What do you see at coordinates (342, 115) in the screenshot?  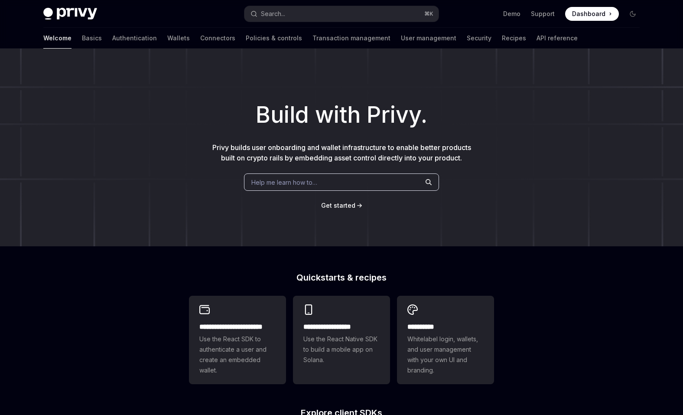 I see `h1: Build with Privy.` at bounding box center [342, 115].